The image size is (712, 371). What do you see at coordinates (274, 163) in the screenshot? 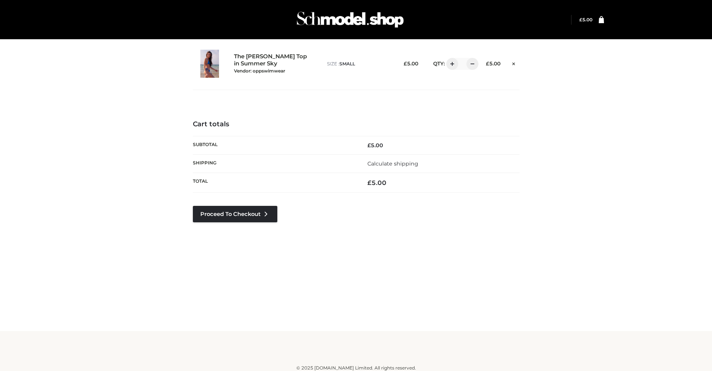
I see `th: Shipping` at bounding box center [274, 163].